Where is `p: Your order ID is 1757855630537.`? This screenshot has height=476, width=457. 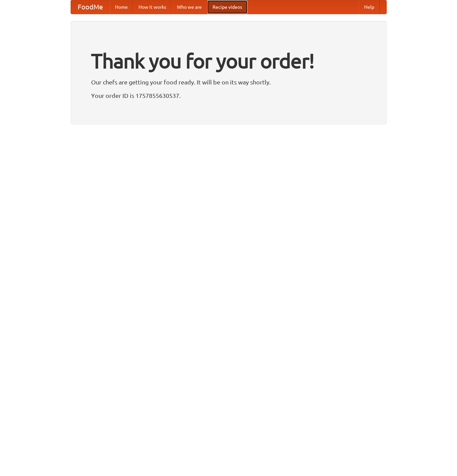
p: Your order ID is 1757855630537. is located at coordinates (229, 96).